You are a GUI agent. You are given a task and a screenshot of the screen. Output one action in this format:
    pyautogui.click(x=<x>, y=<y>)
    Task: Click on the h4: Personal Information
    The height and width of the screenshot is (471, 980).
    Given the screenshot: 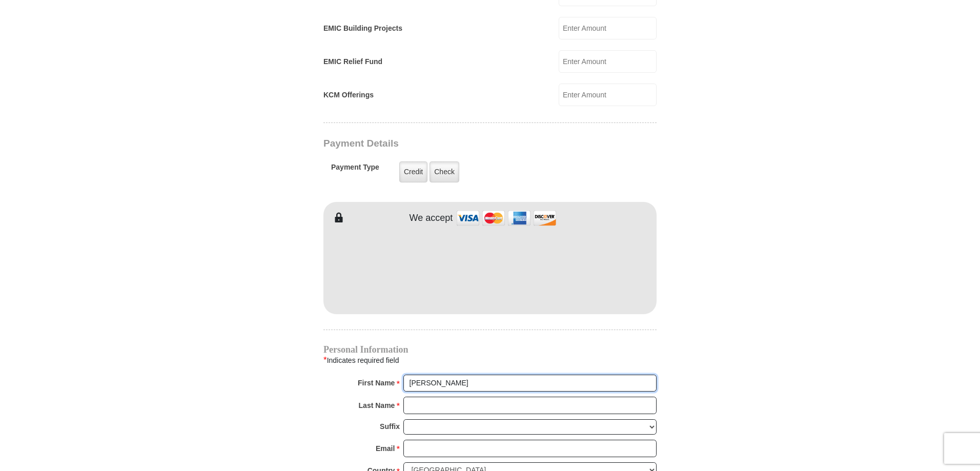 What is the action you would take?
    pyautogui.click(x=490, y=349)
    